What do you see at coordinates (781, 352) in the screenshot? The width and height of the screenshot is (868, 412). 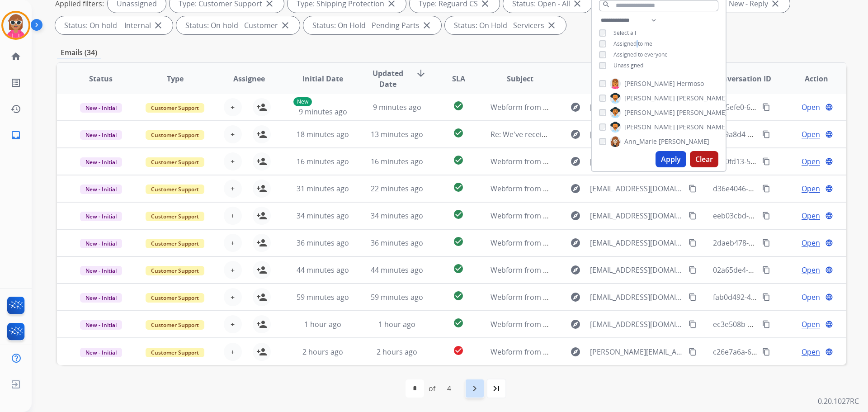 I see `span: c26e7a6a-6a2e-46dc-a263-e2ccf9500642` at bounding box center [781, 352].